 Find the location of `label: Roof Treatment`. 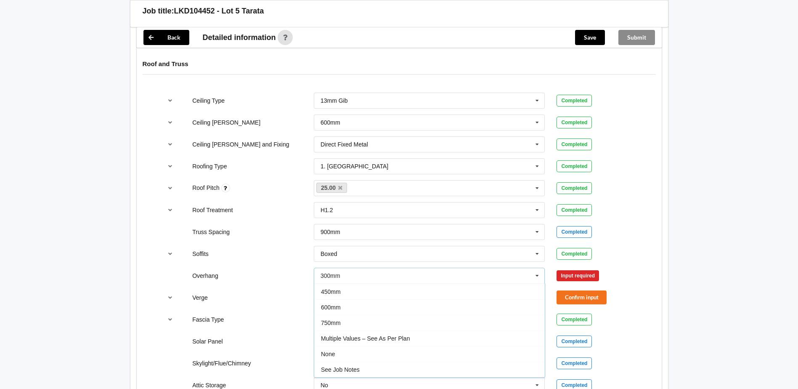

label: Roof Treatment is located at coordinates (212, 210).